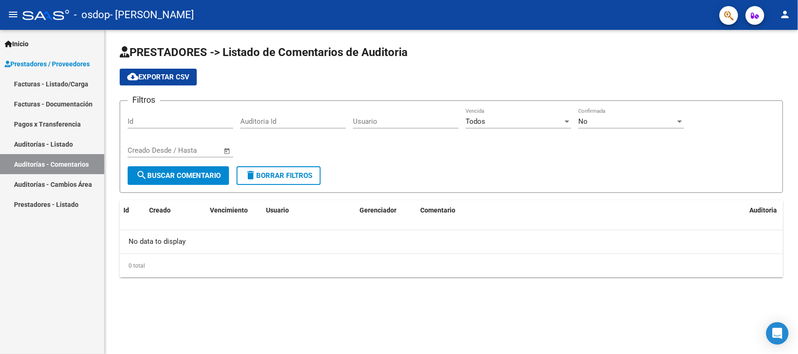  I want to click on datatable-header-cell: Creado, so click(176, 210).